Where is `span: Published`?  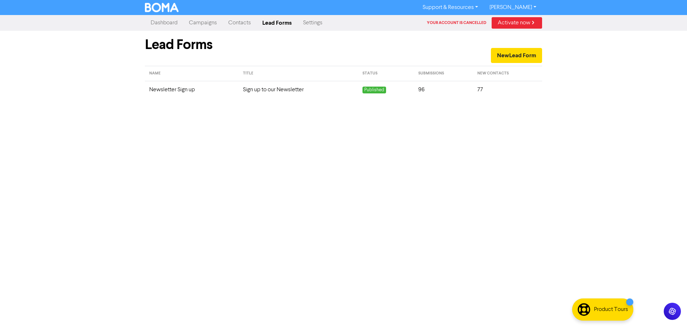
span: Published is located at coordinates (374, 90).